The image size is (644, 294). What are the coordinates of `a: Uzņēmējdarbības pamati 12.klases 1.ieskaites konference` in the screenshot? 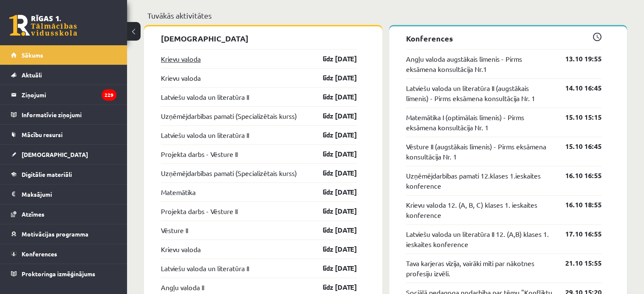 It's located at (480, 181).